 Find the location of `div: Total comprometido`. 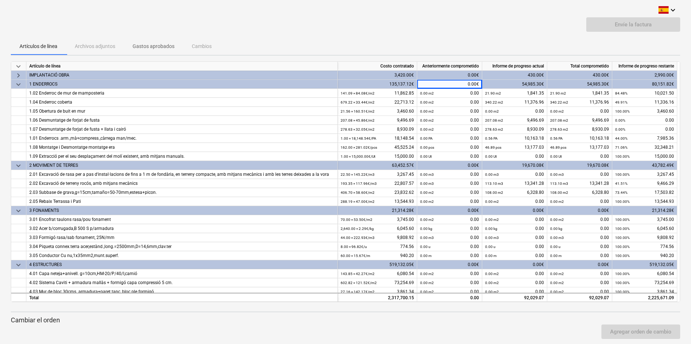

div: Total comprometido is located at coordinates (580, 66).